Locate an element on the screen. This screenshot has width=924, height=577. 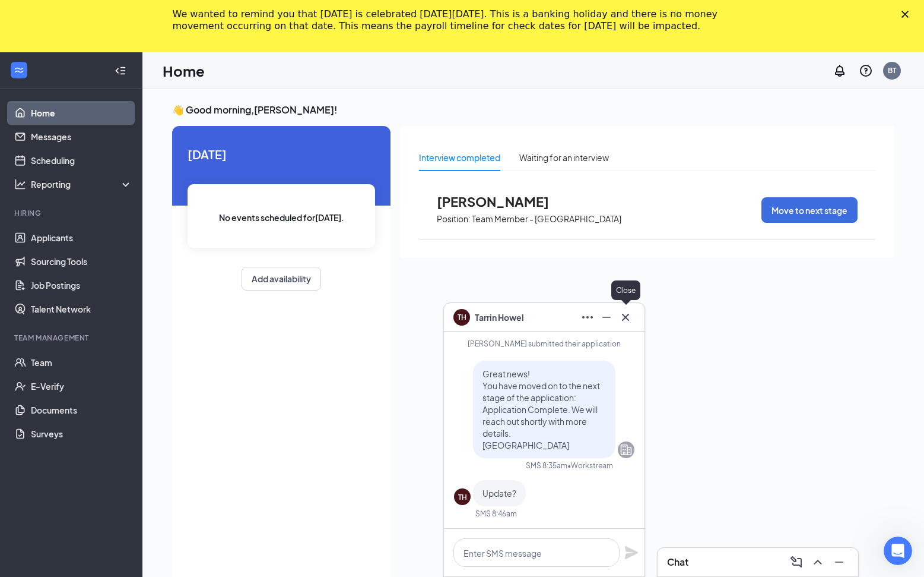
svg: Company is located at coordinates (626, 450).